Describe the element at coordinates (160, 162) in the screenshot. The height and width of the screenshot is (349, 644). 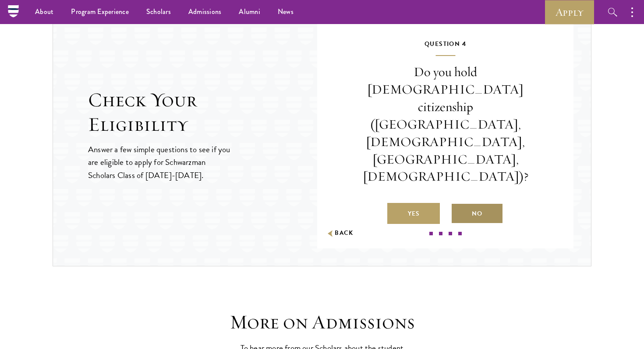
I see `p: Answer a few simple questions to see if you are eligible to apply for Schwarzman Scholars Class o...` at that location.